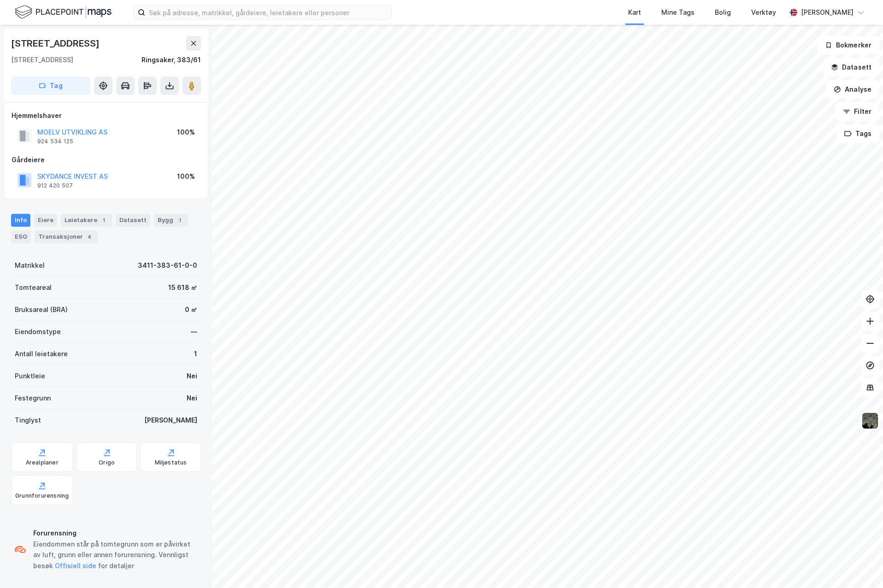 The image size is (883, 588). Describe the element at coordinates (678, 12) in the screenshot. I see `div: Mine Tags` at that location.